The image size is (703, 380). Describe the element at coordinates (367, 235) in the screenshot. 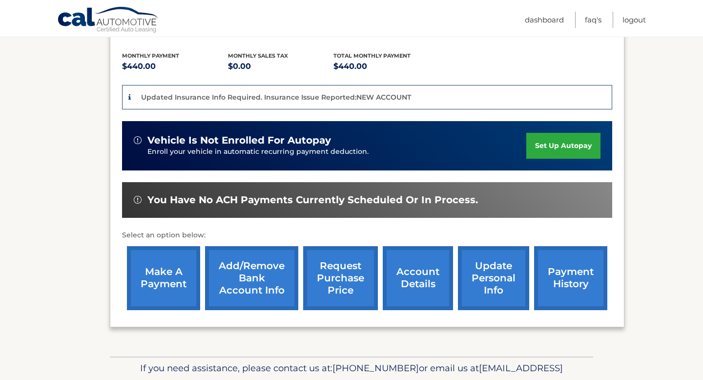

I see `p: Select an option below:` at that location.